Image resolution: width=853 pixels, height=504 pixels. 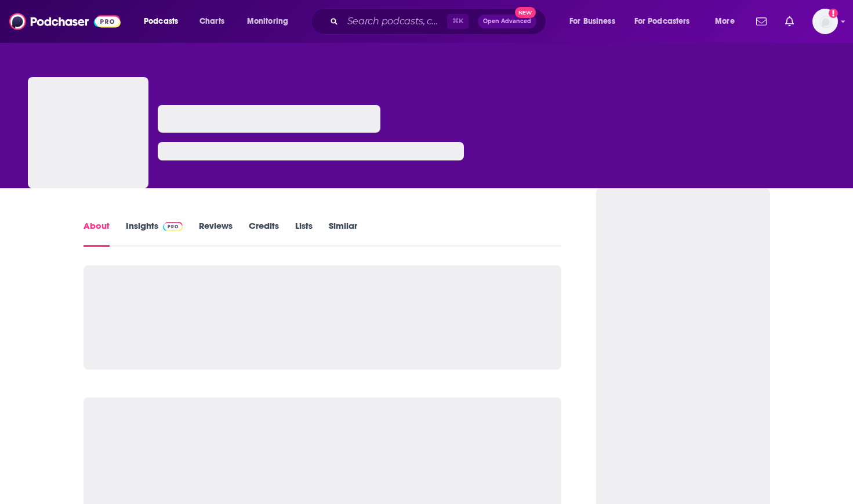 What do you see at coordinates (160, 22) in the screenshot?
I see `span: Podcasts` at bounding box center [160, 22].